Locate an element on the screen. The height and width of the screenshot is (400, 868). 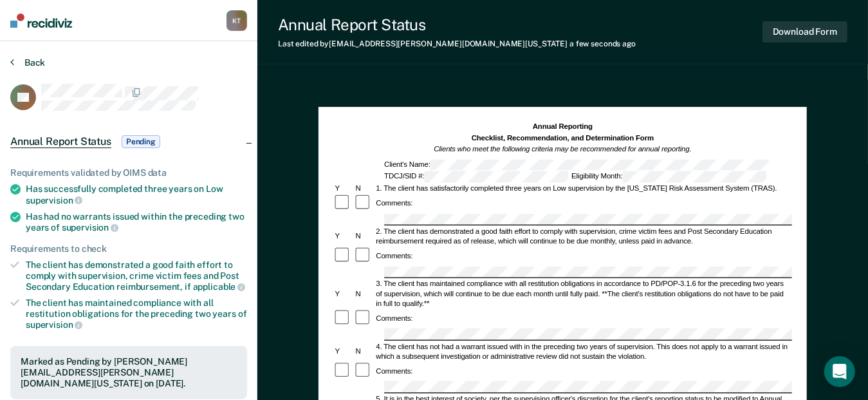
strong: Checklist, Recommendation, and Determination Form is located at coordinates (562, 138).